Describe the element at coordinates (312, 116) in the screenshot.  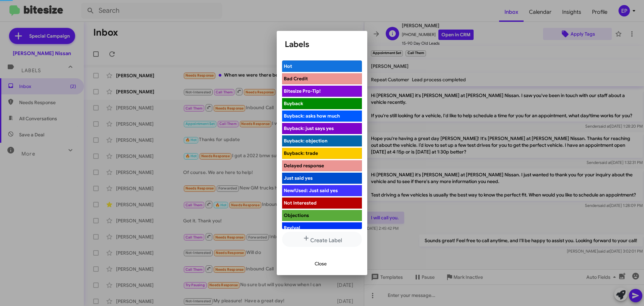
I see `span: Buyback: asks how much` at that location.